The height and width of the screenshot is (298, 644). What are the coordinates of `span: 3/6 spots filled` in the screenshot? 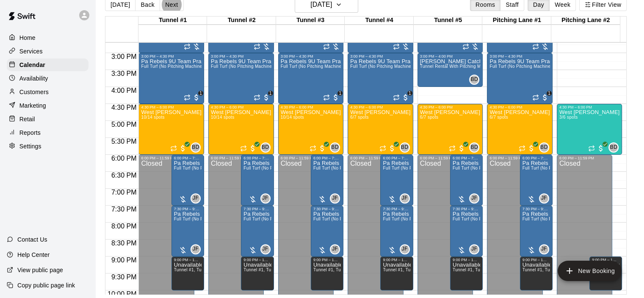 It's located at (568, 117).